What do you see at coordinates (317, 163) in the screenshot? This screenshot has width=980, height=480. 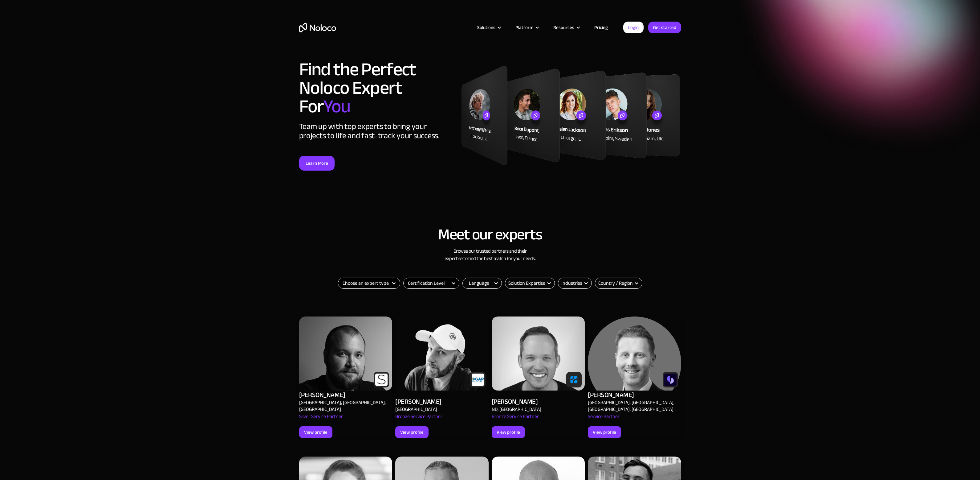 I see `a: Learn More` at bounding box center [317, 163].